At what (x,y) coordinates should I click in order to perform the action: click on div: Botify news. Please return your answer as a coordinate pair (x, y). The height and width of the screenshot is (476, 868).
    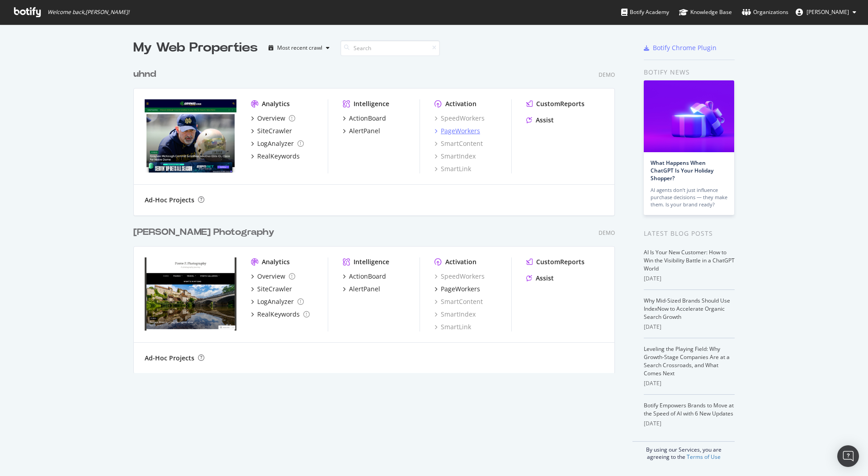
    Looking at the image, I should click on (689, 73).